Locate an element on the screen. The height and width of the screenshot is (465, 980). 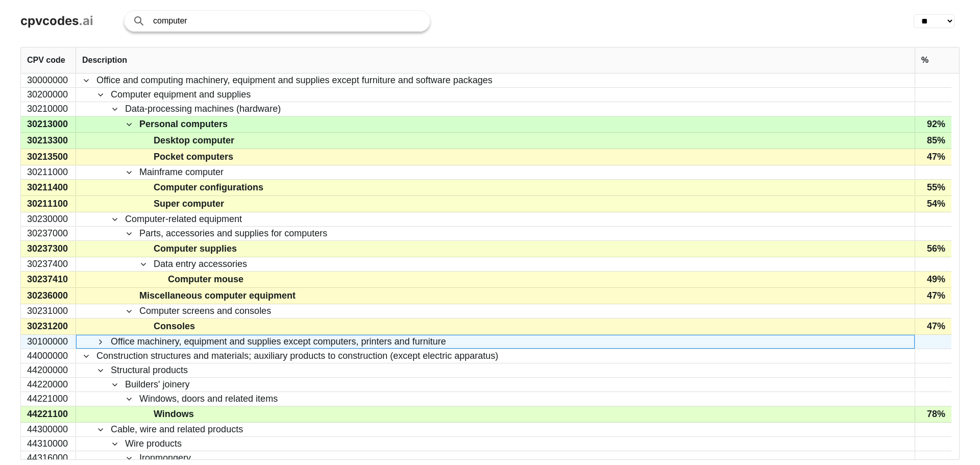
div: 56% is located at coordinates (933, 249).